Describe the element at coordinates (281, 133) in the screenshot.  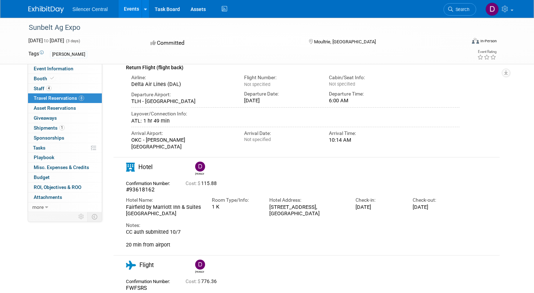
I see `div: Arrival Date:` at that location.